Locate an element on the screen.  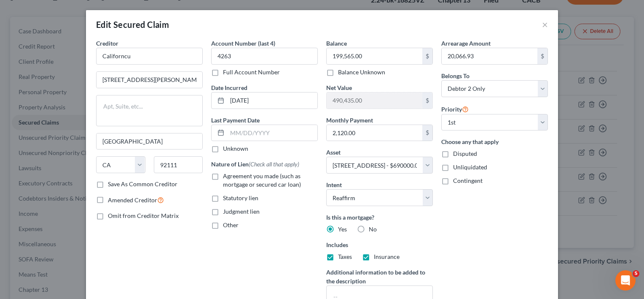
label: Account Number (last 4) is located at coordinates (243, 43).